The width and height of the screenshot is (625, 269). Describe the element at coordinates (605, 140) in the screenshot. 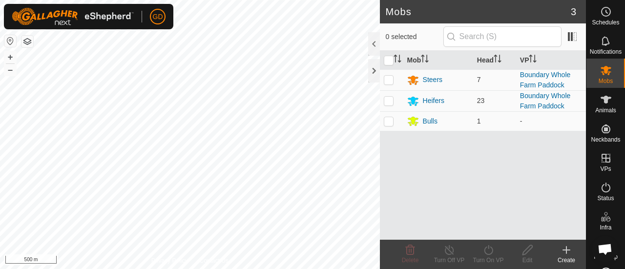

I see `span: Neckbands` at that location.